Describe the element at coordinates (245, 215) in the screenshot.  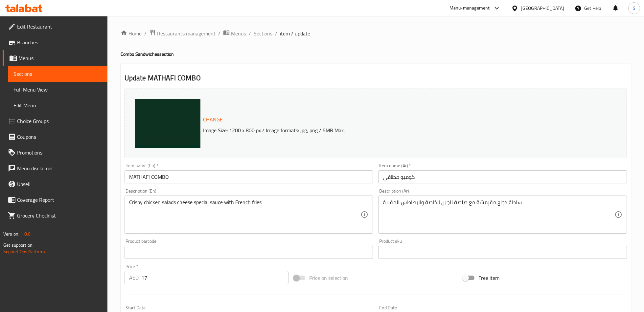
I see `textarea: Crispy chicken salads cheese special sauce with French fries` at that location.